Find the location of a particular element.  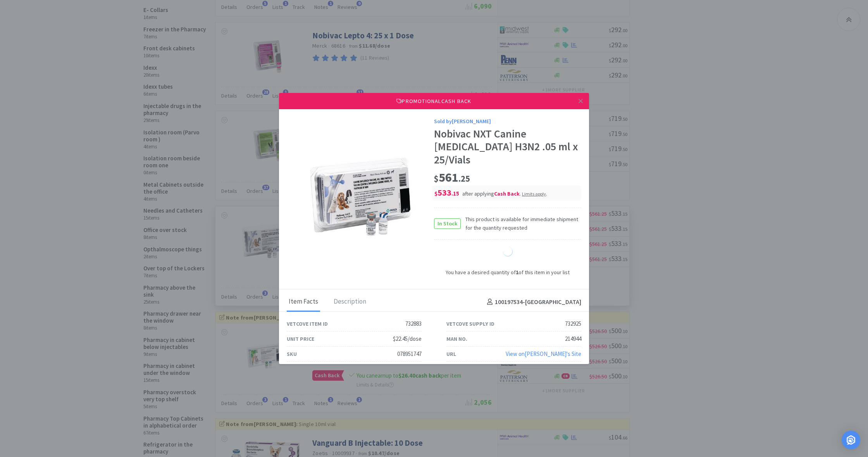

span: 561 is located at coordinates (452, 177).